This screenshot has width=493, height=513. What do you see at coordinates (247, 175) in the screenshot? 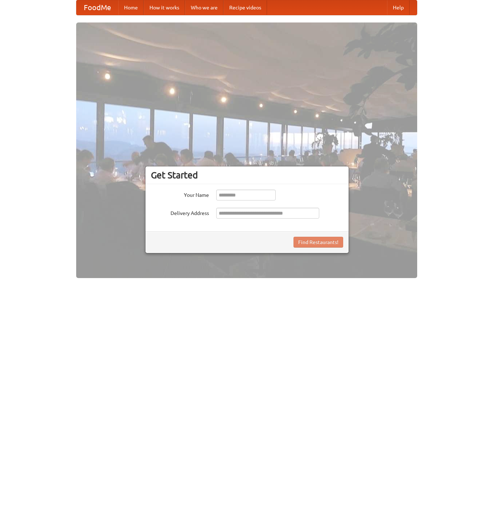
I see `h3: Get Started` at bounding box center [247, 175].